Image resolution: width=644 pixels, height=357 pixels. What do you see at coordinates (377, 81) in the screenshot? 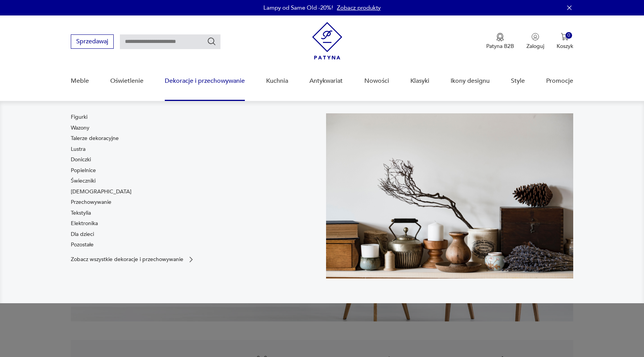
I see `a: Nowości` at bounding box center [377, 81].